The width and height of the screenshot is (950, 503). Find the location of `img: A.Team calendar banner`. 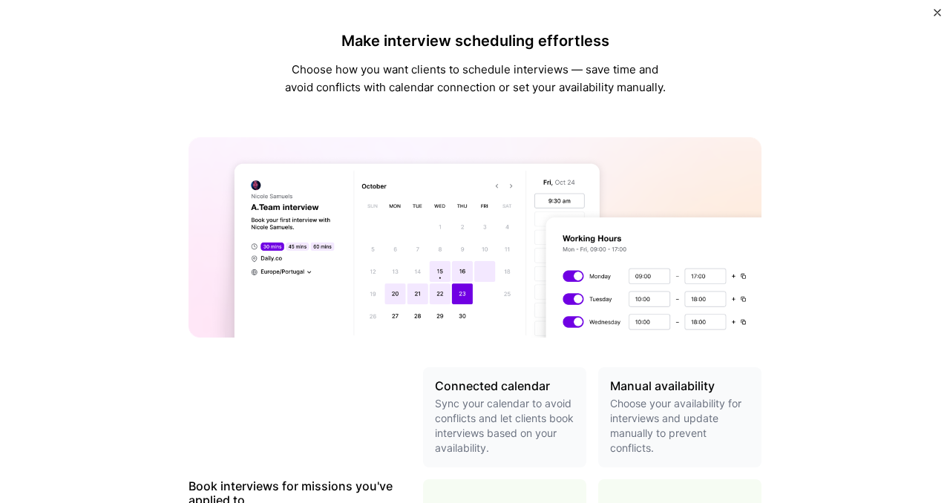

img: A.Team calendar banner is located at coordinates (475, 237).